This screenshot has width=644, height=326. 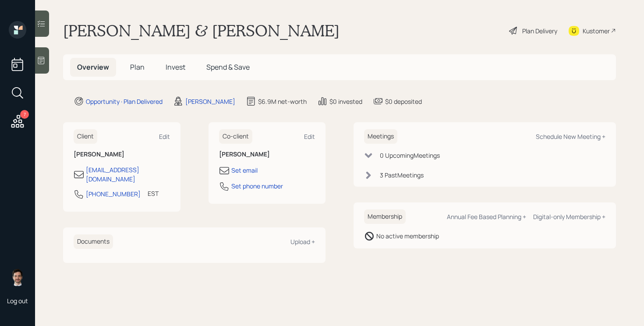 I want to click on div: 0 Upcoming Meeting s, so click(x=409, y=155).